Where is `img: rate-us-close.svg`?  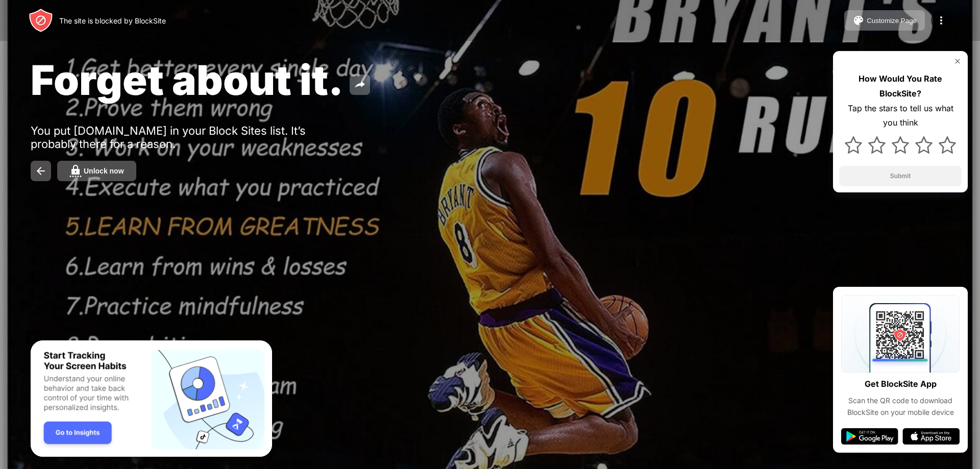 img: rate-us-close.svg is located at coordinates (957, 61).